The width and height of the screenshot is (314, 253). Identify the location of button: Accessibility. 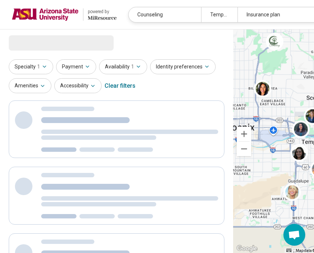
(78, 86).